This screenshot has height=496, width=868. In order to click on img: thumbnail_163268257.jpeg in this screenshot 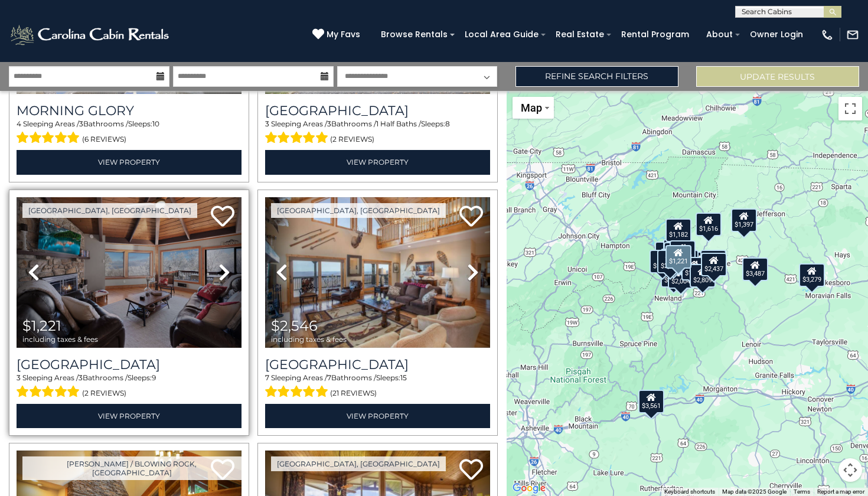, I will do `click(377, 272)`.